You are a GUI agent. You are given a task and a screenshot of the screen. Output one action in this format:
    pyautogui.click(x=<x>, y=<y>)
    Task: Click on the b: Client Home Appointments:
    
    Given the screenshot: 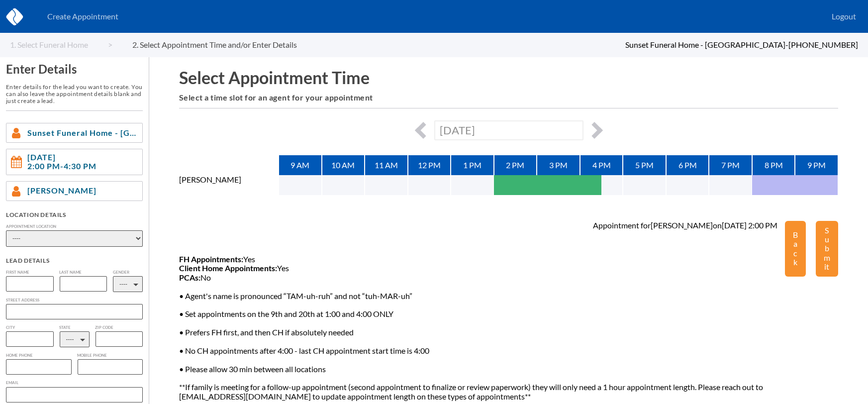 What is the action you would take?
    pyautogui.click(x=228, y=268)
    